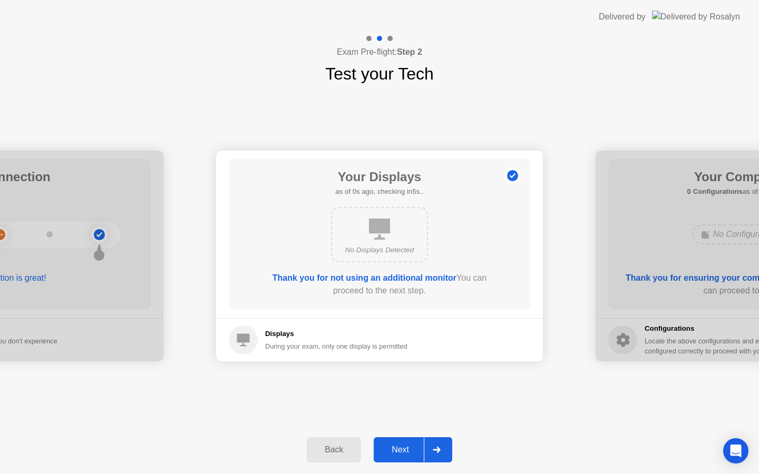 The image size is (759, 474). Describe the element at coordinates (379, 74) in the screenshot. I see `h1: Test your Tech` at that location.